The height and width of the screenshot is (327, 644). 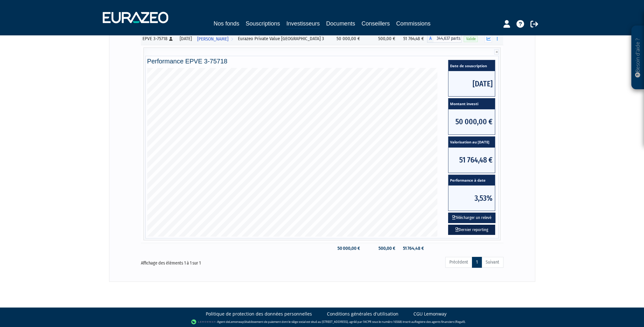 I want to click on a: Conditions générales d'utilisation, so click(x=363, y=313).